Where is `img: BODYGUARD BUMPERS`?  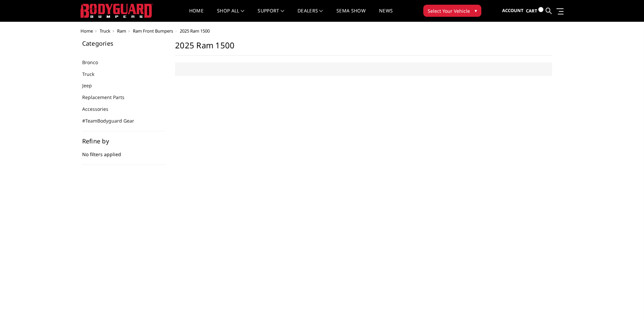 img: BODYGUARD BUMPERS is located at coordinates (116, 11).